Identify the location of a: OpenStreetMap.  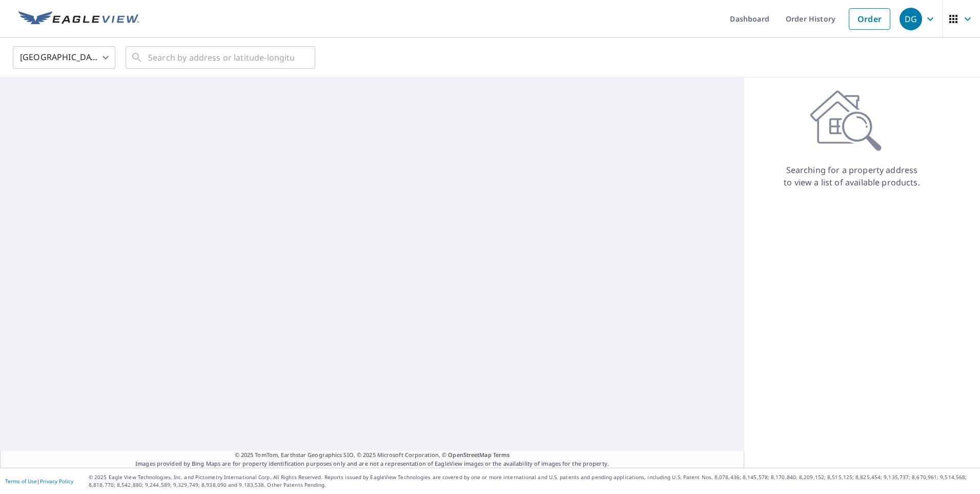
(469, 454).